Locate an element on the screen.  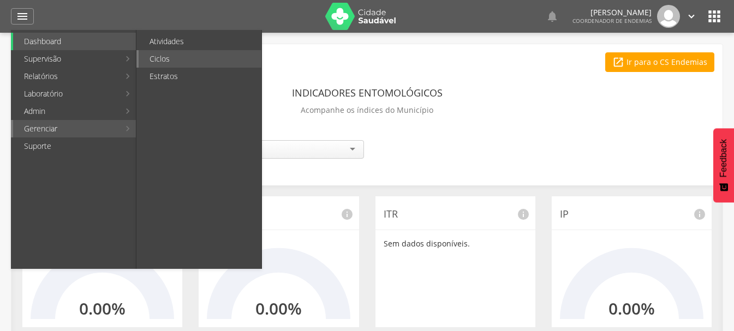
a: Estratos is located at coordinates (200, 76).